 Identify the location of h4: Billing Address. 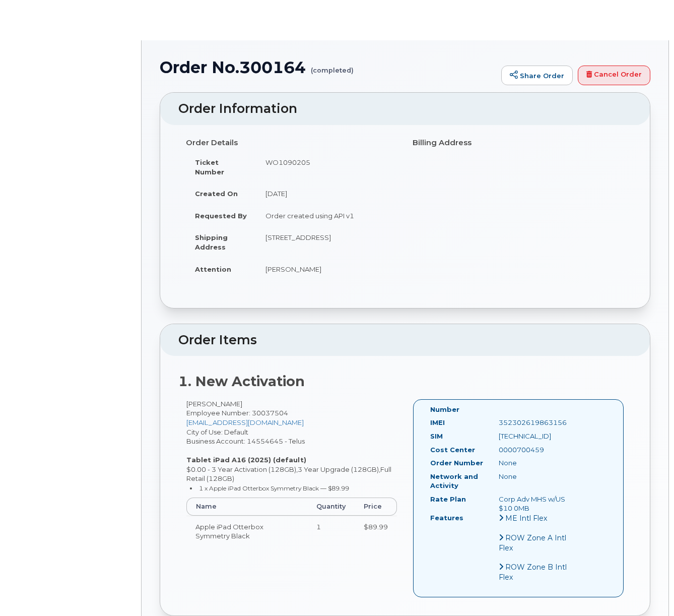
(518, 143).